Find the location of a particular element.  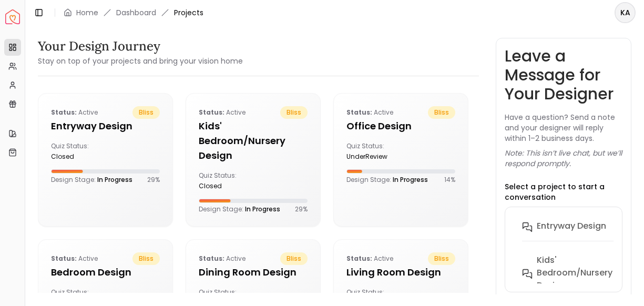

span: Projects is located at coordinates (189, 13).